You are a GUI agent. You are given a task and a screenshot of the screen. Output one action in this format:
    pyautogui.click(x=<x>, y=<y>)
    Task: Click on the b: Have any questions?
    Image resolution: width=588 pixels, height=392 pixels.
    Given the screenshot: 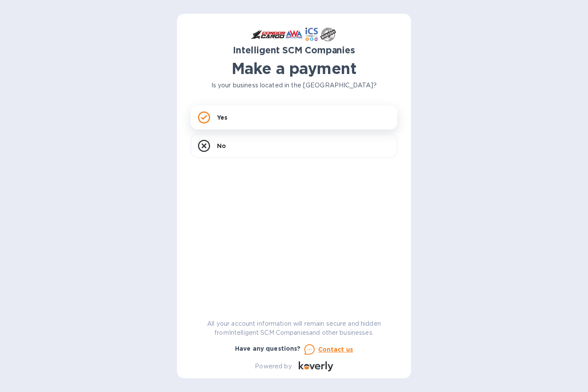 What is the action you would take?
    pyautogui.click(x=267, y=348)
    